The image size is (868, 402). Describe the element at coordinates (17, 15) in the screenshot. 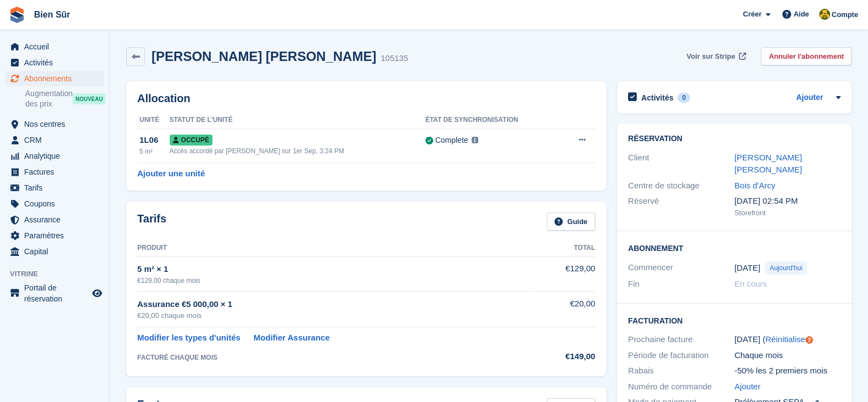

I see `img: stora-icon-8386f47178a22dfd0bd8f6a31ec36ba5ce8667c1dd55bd0f319d3a0aa187defe.svg` at that location.